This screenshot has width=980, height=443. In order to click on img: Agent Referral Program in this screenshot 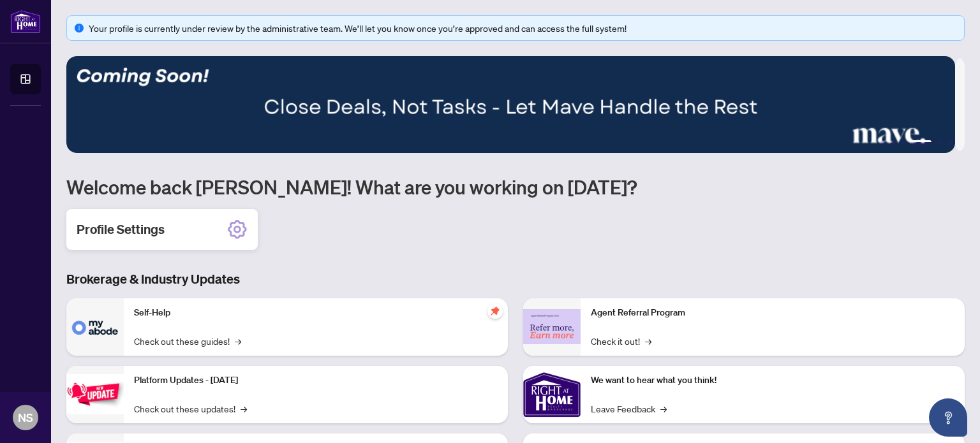, I will do `click(552, 326)`.